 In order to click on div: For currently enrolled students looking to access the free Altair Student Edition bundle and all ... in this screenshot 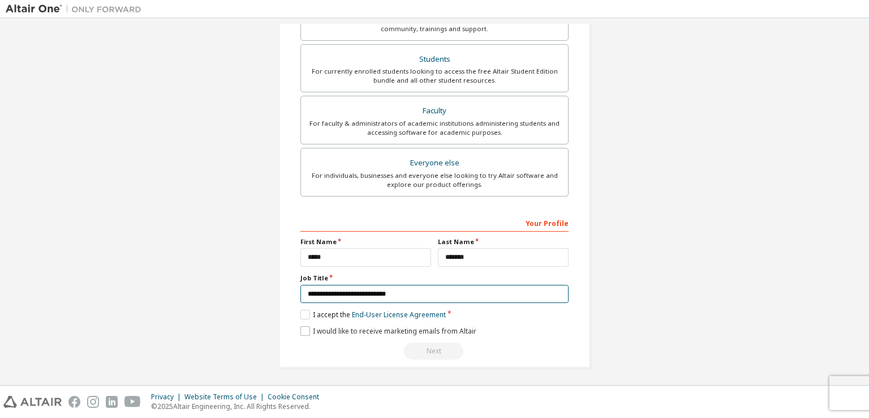, I will do `click(435, 76)`.